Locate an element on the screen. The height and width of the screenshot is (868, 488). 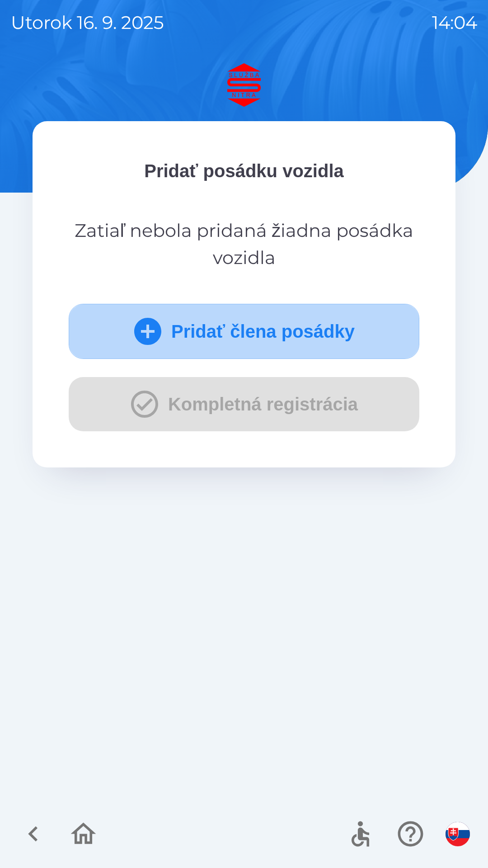
img: Logo is located at coordinates (244, 85).